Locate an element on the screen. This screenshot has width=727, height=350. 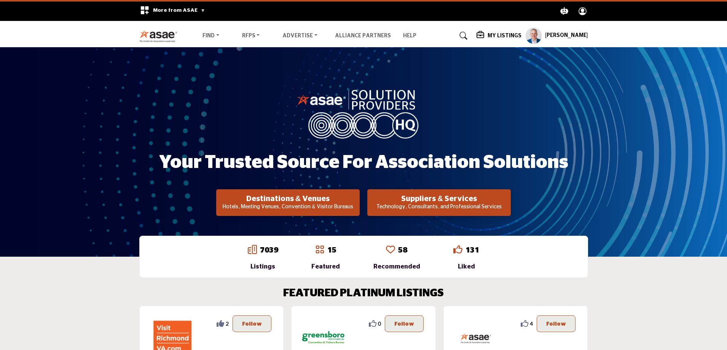
a: RFPs is located at coordinates (251, 36).